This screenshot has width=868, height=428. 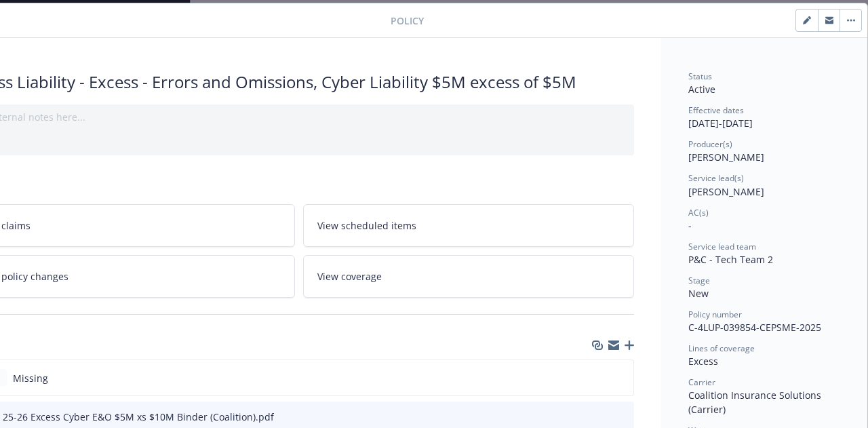 I want to click on button: download file, so click(x=601, y=417).